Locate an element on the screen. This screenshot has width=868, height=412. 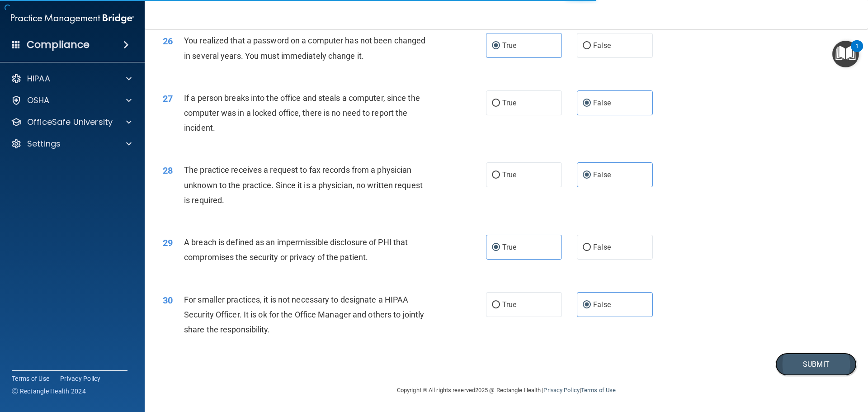
span: 26 is located at coordinates (168, 41).